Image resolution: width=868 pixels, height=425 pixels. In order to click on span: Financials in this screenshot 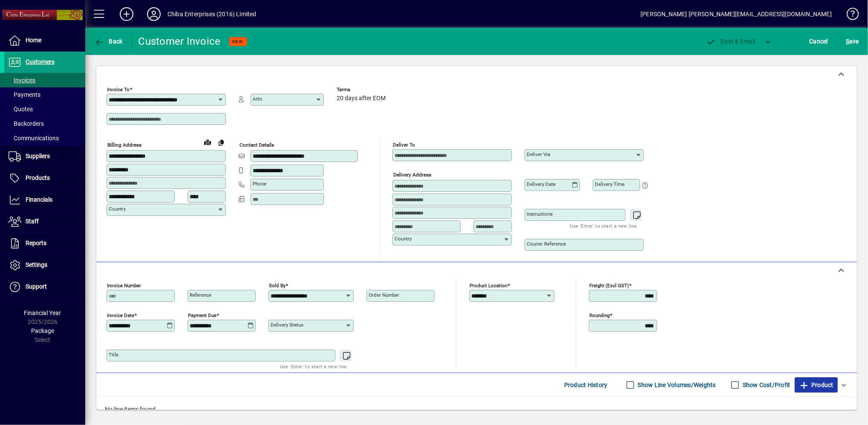, I will do `click(39, 200)`.